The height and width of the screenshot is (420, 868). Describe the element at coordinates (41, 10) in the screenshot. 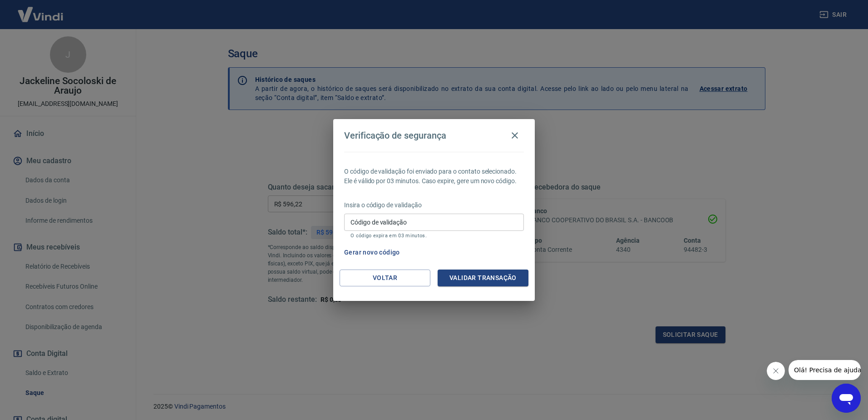

I see `span: Olá! Precisa de ajuda?` at that location.